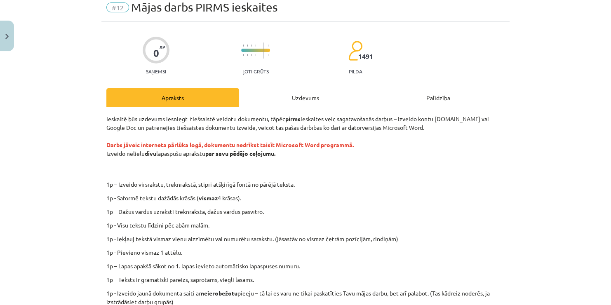 The width and height of the screenshot is (611, 305). Describe the element at coordinates (305, 198) in the screenshot. I see `p: 1p - Saformē tekstu dažādās krāsās ( 4 krāsas).` at that location.